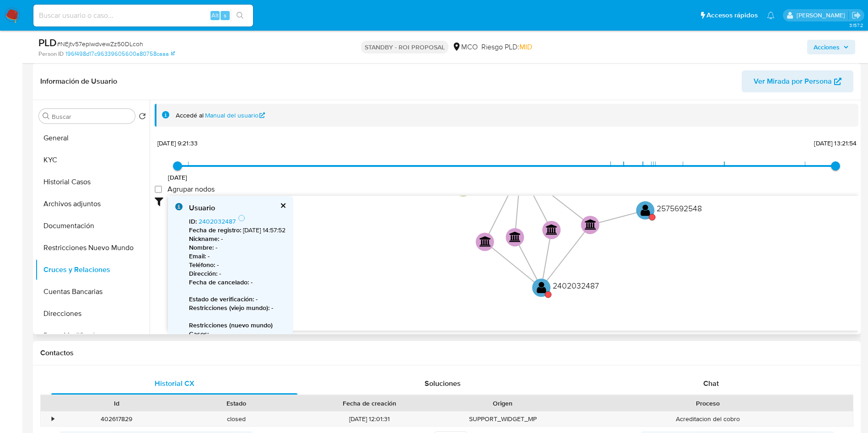 This screenshot has width=868, height=433. I want to click on a: 2402032487, so click(217, 221).